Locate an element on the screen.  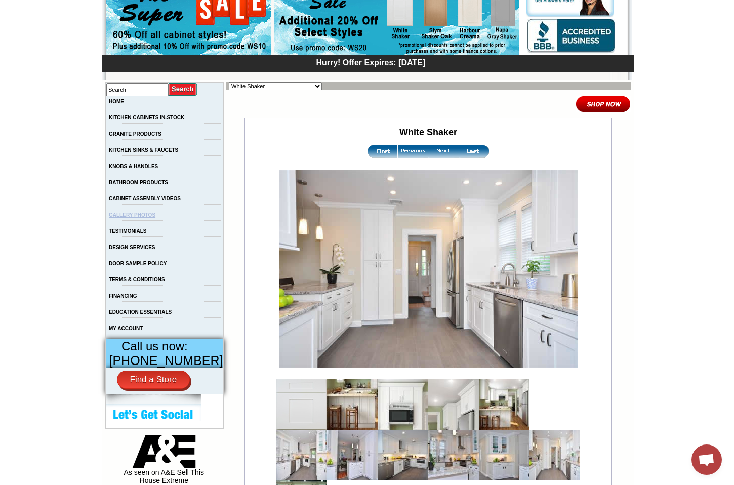
a: HOME is located at coordinates (116, 101).